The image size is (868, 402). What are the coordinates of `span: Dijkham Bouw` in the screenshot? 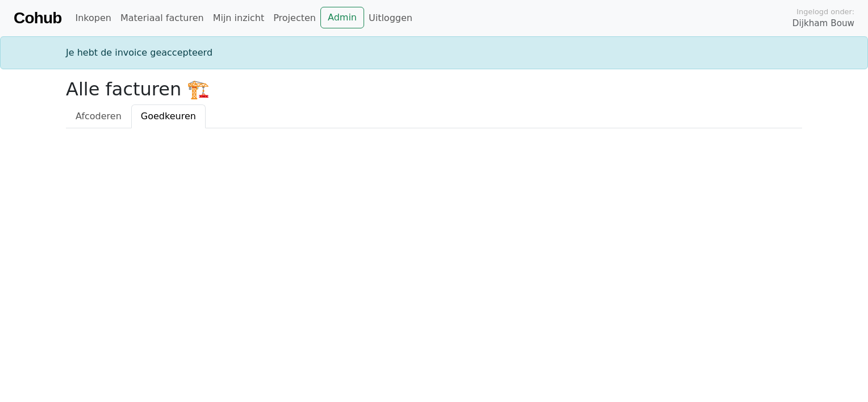 It's located at (823, 24).